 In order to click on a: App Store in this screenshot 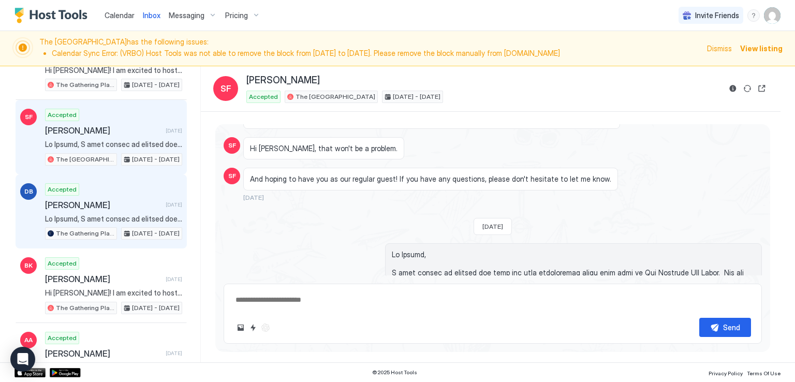, I will do `click(30, 373)`.